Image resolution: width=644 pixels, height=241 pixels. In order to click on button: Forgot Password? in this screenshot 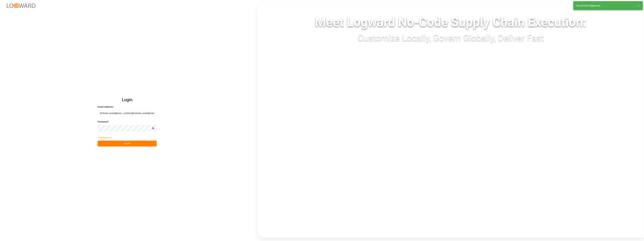, I will do `click(104, 138)`.